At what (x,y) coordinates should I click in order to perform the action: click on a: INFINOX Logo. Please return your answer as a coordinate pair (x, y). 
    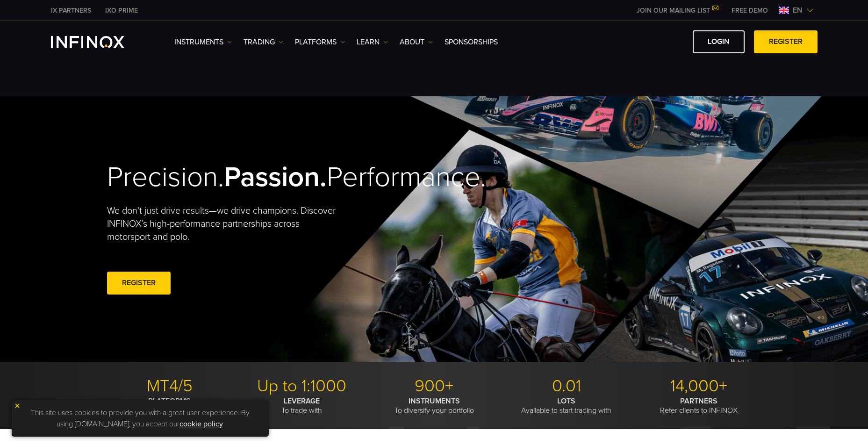
    Looking at the image, I should click on (99, 42).